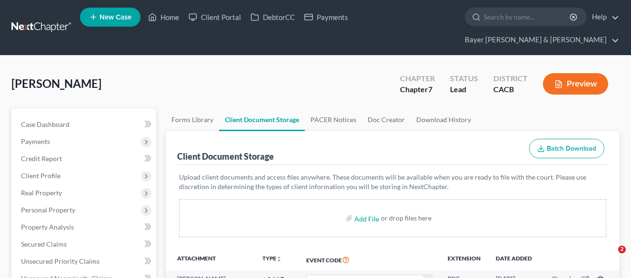  I want to click on a: Forms Library, so click(192, 120).